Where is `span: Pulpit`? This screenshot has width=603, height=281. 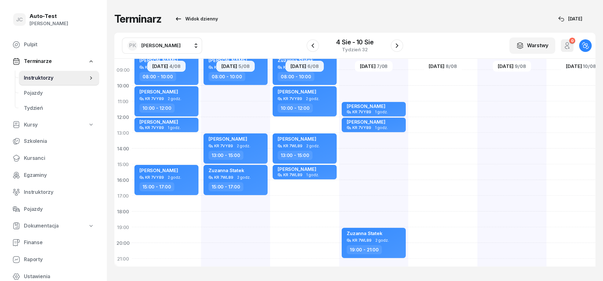
span: Pulpit is located at coordinates (59, 45).